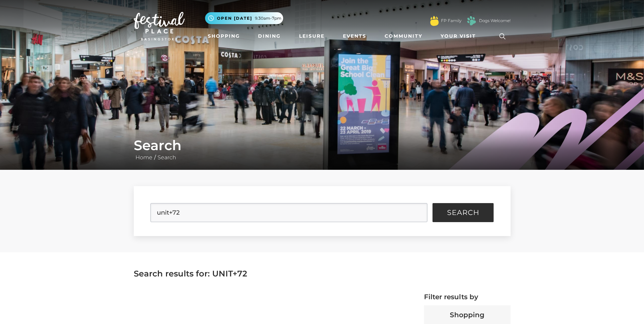  Describe the element at coordinates (495, 21) in the screenshot. I see `a: Dogs Welcome!` at that location.